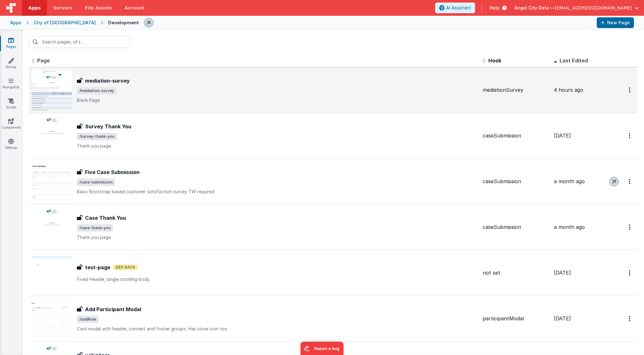 This screenshot has width=644, height=355. I want to click on span: Dev Data, so click(126, 268).